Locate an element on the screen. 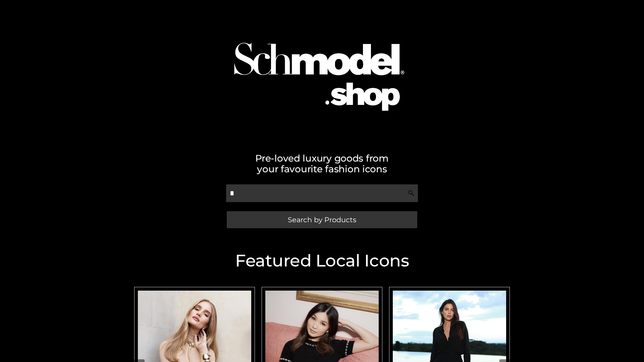 This screenshot has height=362, width=644. a: Search by Products is located at coordinates (322, 219).